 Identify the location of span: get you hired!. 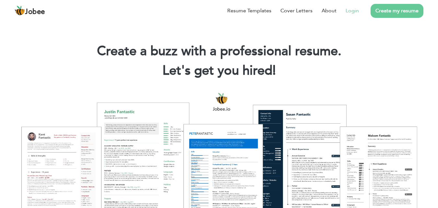
(235, 70).